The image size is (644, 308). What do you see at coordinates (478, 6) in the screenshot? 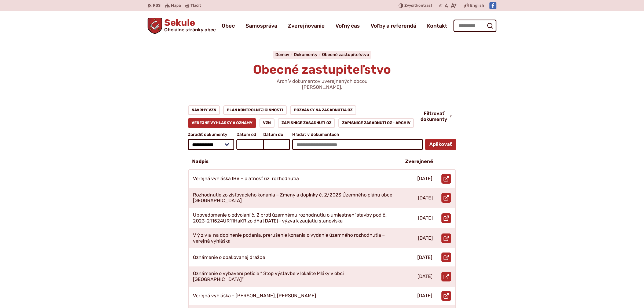
I see `a: English` at bounding box center [478, 6].